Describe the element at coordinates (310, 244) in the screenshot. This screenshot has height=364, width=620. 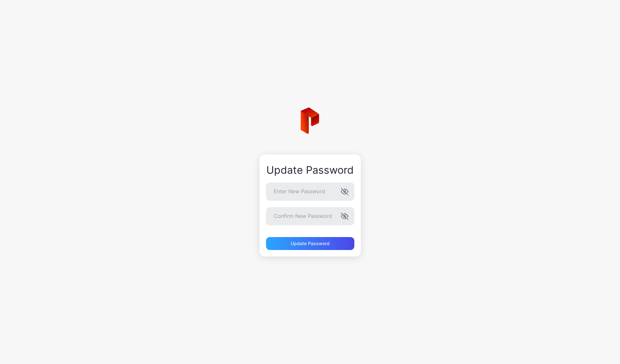
I see `button: Update Password` at that location.